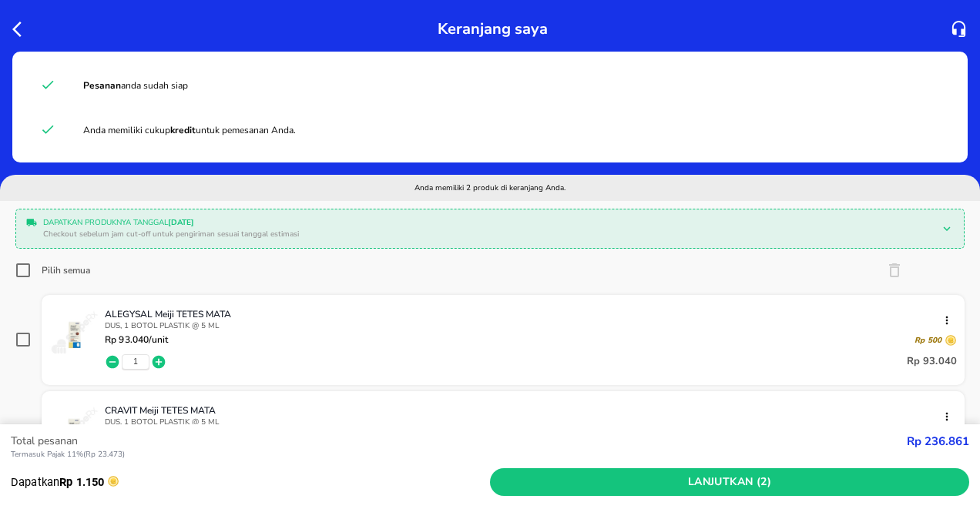  I want to click on p: ALEGYSAL Meiji TETES MATA, so click(525, 314).